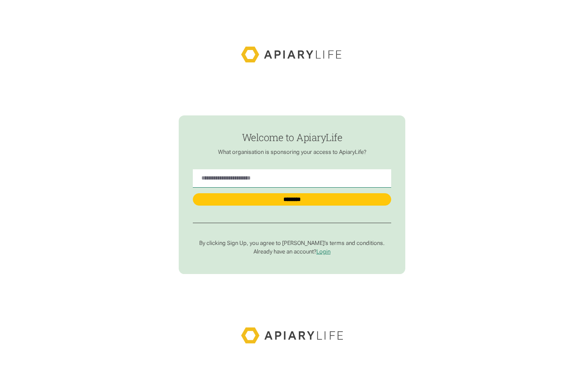 This screenshot has width=584, height=392. Describe the element at coordinates (291, 137) in the screenshot. I see `h1: Welcome to ApiaryLife` at that location.